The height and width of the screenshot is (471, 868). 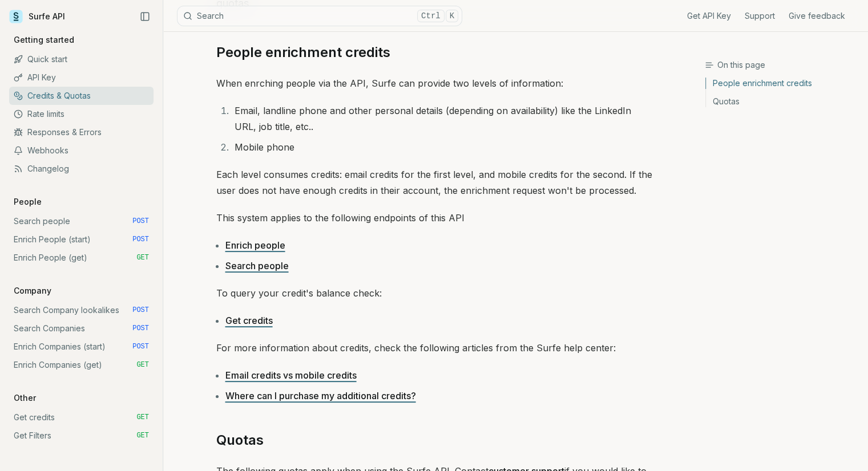 I want to click on p: People, so click(x=28, y=202).